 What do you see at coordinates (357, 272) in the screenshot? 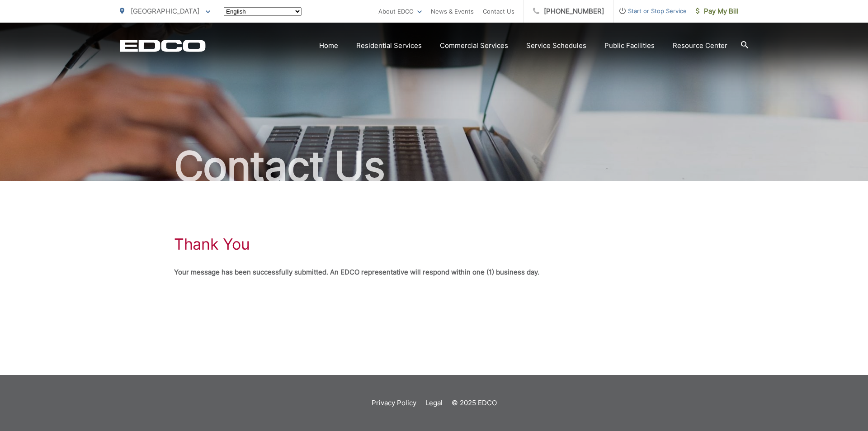
I see `strong: Your message has been successfully submitted. An EDCO representative will respond within one (1) ...` at bounding box center [357, 272].